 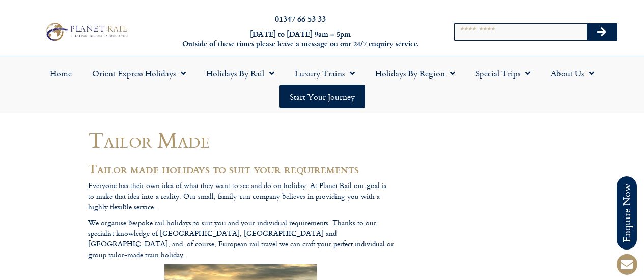 What do you see at coordinates (86, 32) in the screenshot?
I see `img: Planet Rail Train Holidays Logo` at bounding box center [86, 32].